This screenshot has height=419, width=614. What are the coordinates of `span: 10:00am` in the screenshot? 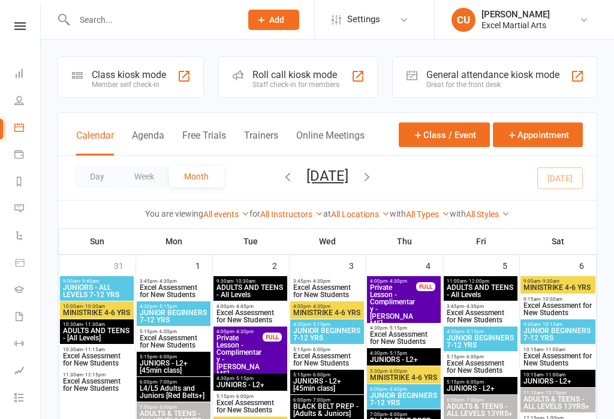 It's located at (97, 306).